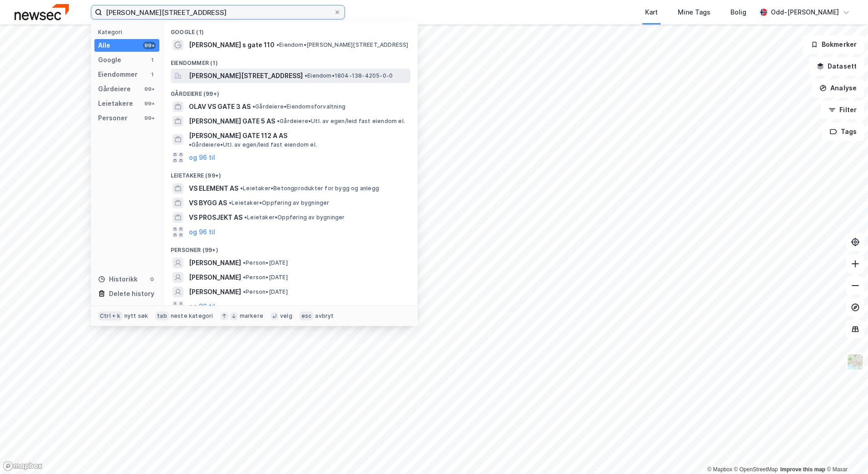  I want to click on div: Delete history, so click(131, 294).